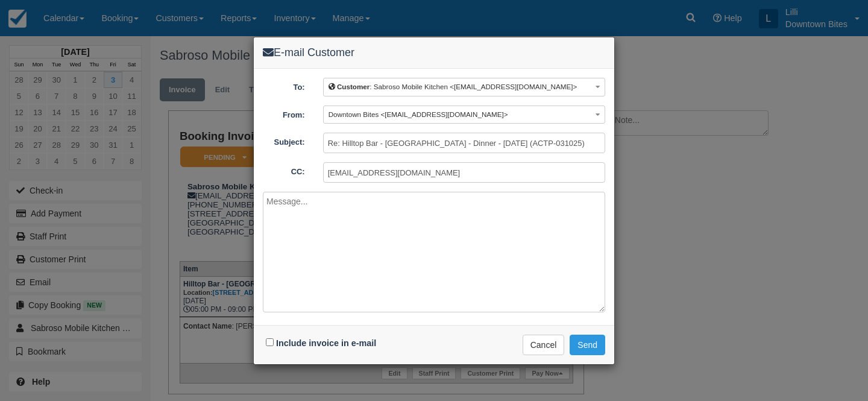 This screenshot has width=868, height=401. What do you see at coordinates (353, 86) in the screenshot?
I see `b: Customer` at bounding box center [353, 86].